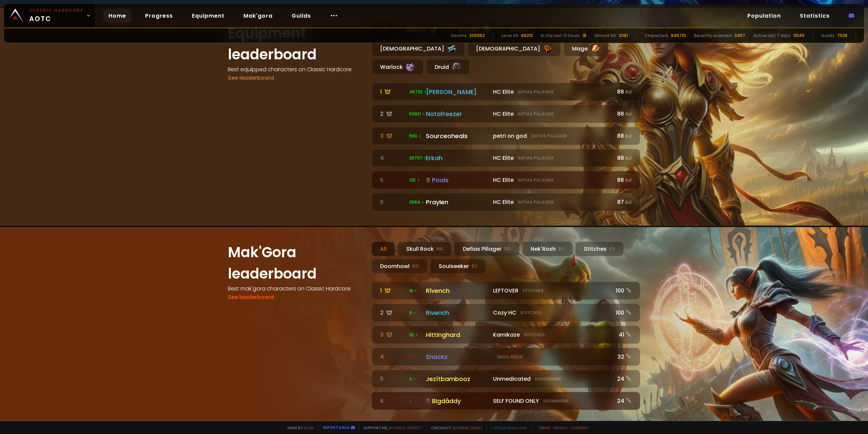 The width and height of the screenshot is (868, 434). I want to click on div: Rîvench, so click(457, 290).